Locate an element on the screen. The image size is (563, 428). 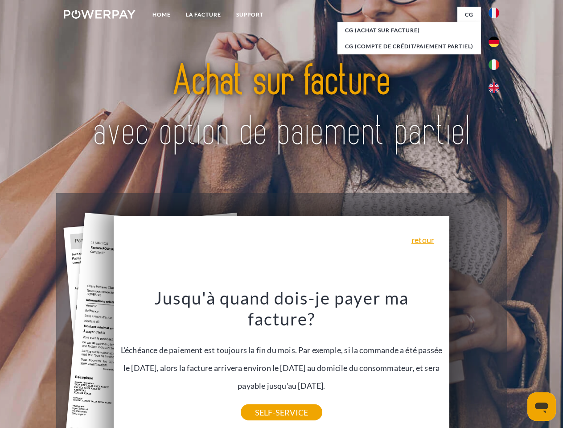
a: CG (Compte de crédit/paiement partiel) is located at coordinates (409, 46).